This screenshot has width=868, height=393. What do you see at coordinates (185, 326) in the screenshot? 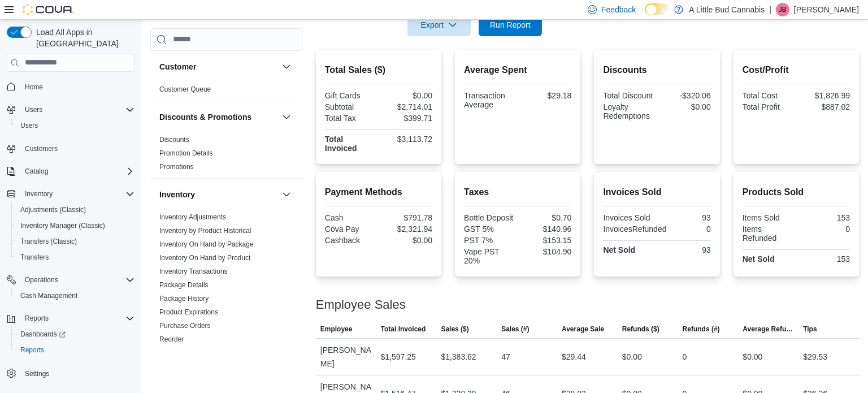
I see `span: Purchase Orders` at bounding box center [185, 326].